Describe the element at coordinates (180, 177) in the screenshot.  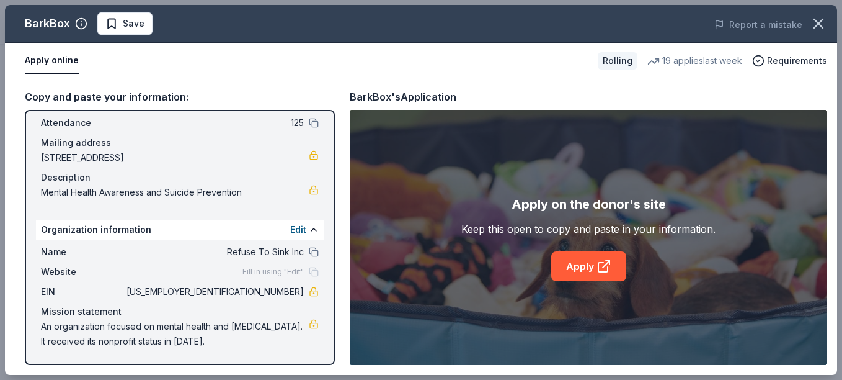
I see `div: Description` at that location.